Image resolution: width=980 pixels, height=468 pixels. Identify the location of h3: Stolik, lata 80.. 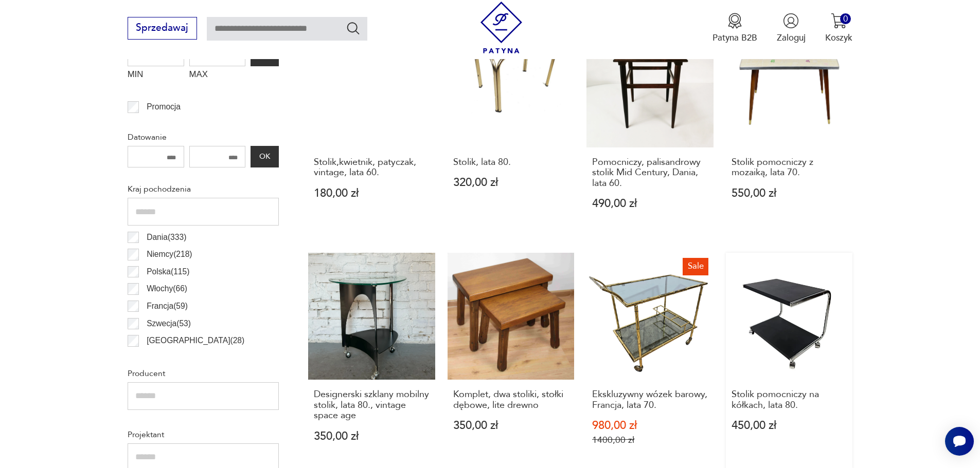
(511, 162).